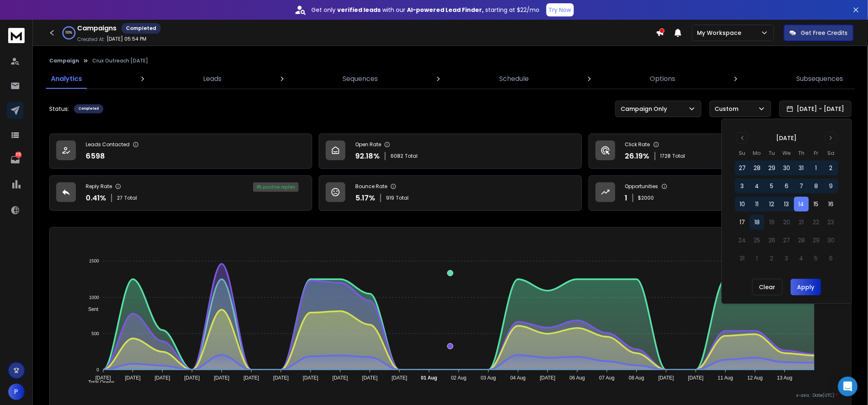 The width and height of the screenshot is (868, 405). I want to click on tspan: 500, so click(95, 333).